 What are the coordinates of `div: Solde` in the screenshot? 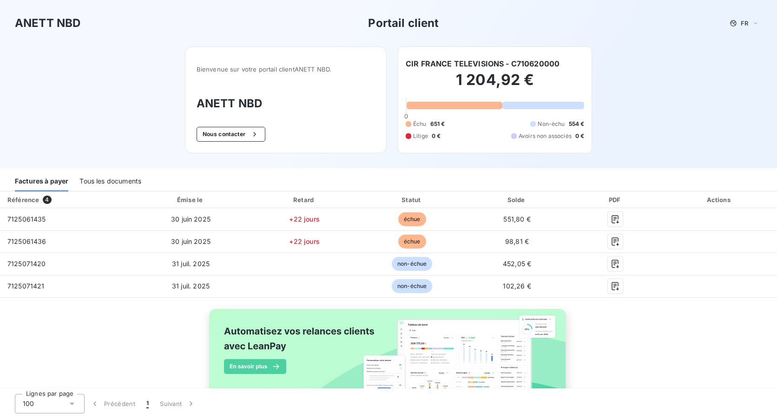 It's located at (517, 200).